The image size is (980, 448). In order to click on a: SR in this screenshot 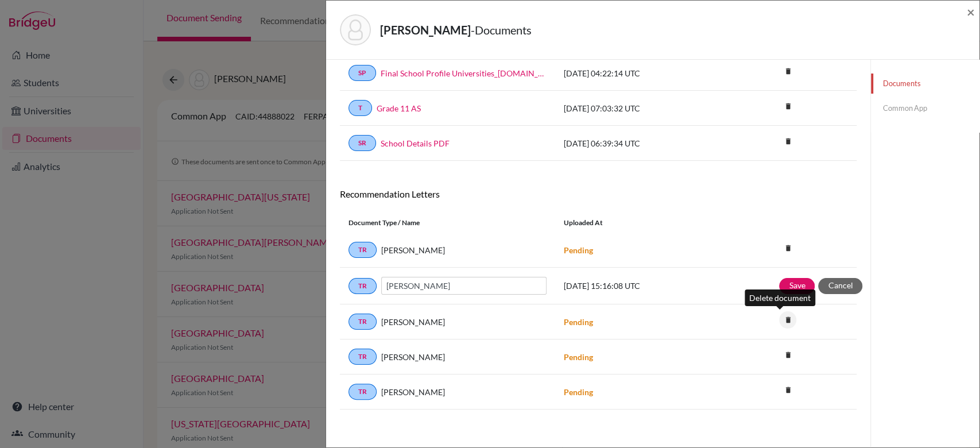, I will do `click(362, 143)`.